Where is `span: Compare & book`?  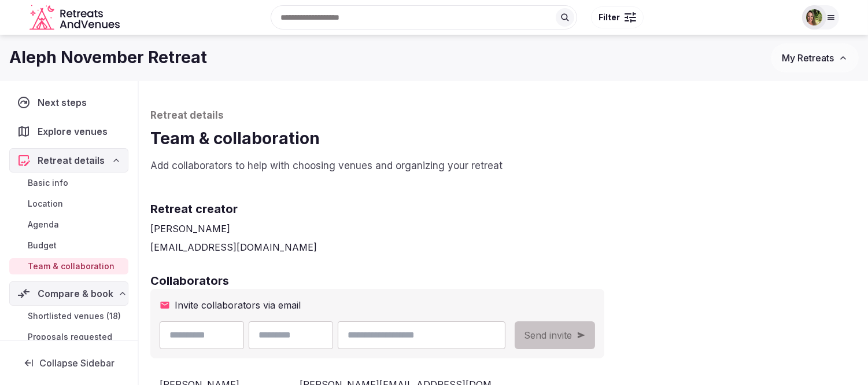 span: Compare & book is located at coordinates (75, 294).